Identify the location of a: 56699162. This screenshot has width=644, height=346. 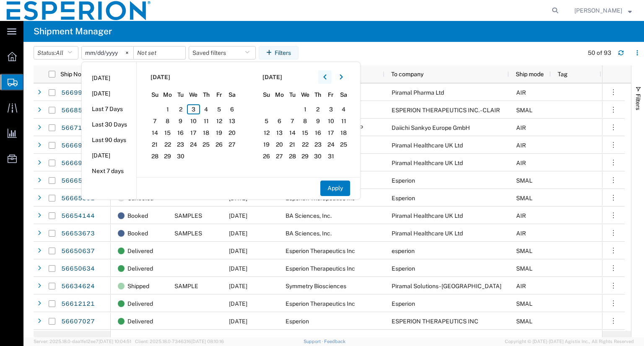
(78, 93).